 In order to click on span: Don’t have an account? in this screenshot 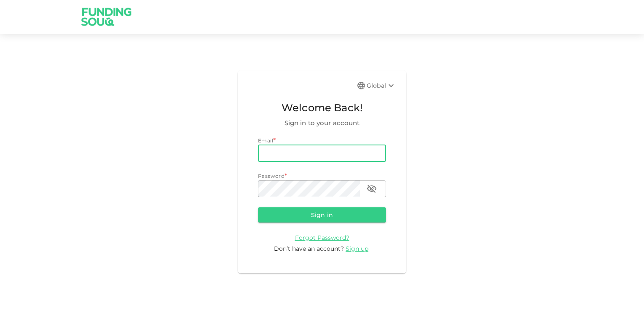, I will do `click(309, 248)`.